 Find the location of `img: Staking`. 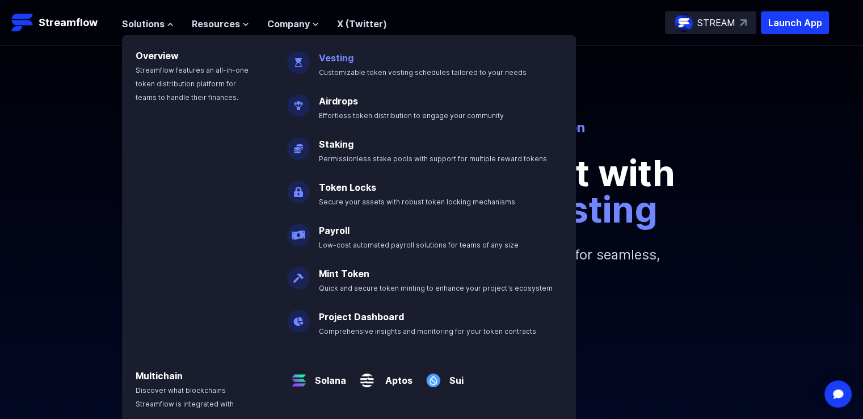

img: Staking is located at coordinates (298, 144).